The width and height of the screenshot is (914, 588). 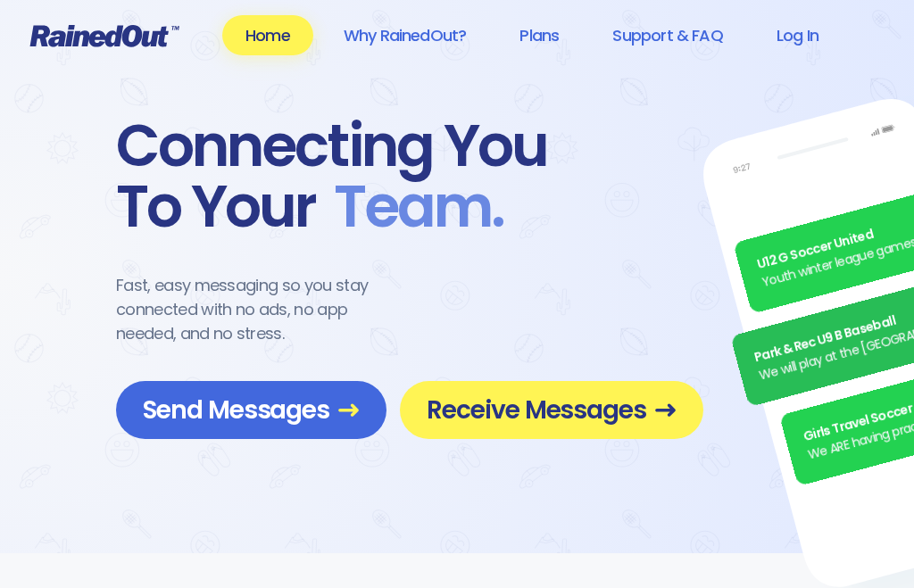 What do you see at coordinates (410, 177) in the screenshot?
I see `div: Connecting You To Your` at bounding box center [410, 177].